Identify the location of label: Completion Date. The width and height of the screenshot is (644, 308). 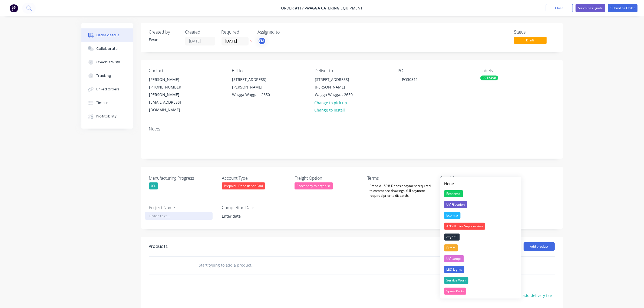
(255, 207).